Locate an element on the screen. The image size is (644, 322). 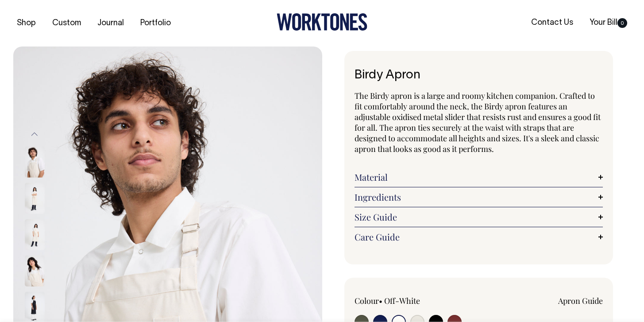
div: Colour is located at coordinates (404, 301).